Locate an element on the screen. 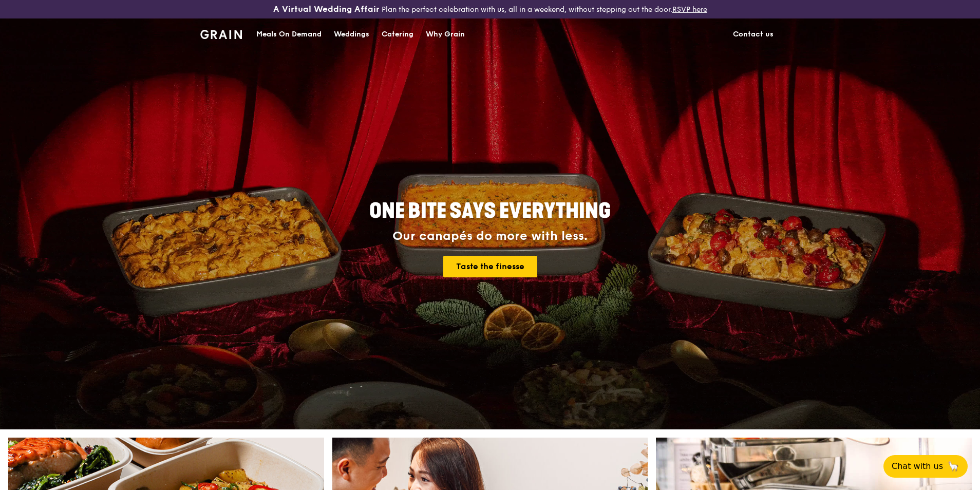  div: Why Grain is located at coordinates (446, 34).